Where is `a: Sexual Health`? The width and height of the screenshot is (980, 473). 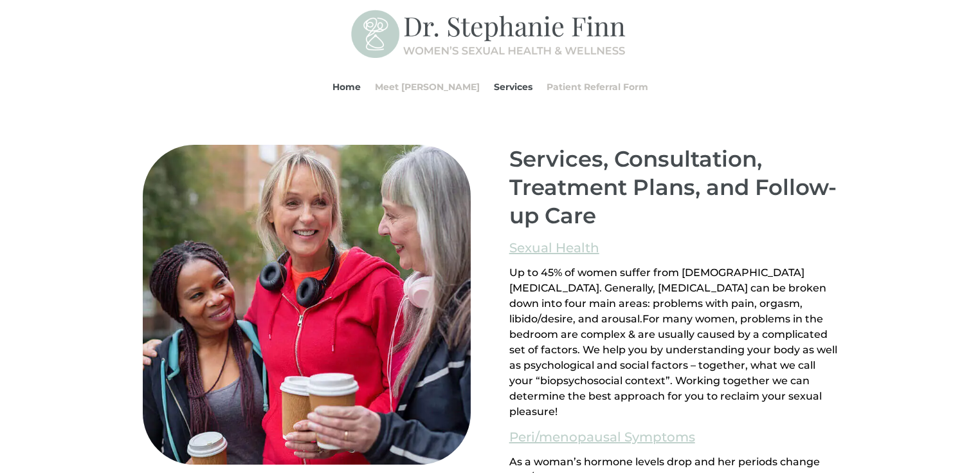 a: Sexual Health is located at coordinates (554, 248).